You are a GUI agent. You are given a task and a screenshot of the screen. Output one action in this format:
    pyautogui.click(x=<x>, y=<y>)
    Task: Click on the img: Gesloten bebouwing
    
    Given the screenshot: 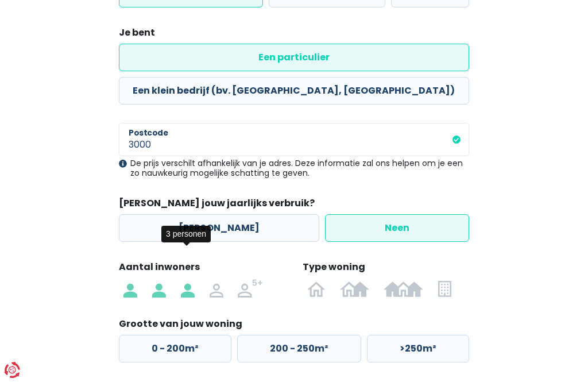 What is the action you would take?
    pyautogui.click(x=403, y=288)
    